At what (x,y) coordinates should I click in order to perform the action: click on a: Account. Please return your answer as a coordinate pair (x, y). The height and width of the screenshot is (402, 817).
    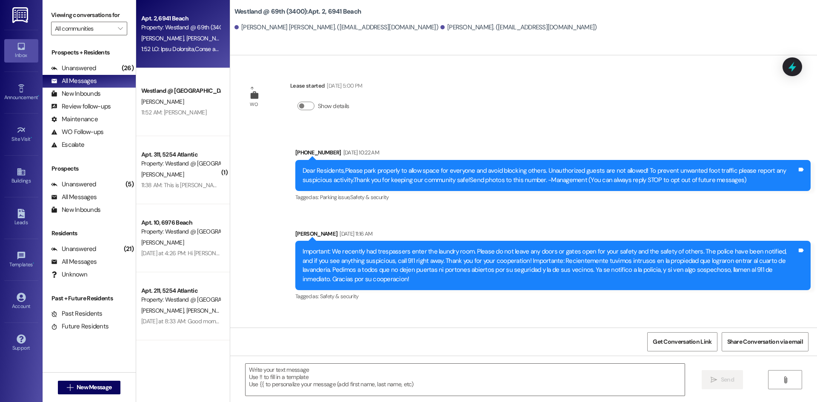
    Looking at the image, I should click on (21, 302).